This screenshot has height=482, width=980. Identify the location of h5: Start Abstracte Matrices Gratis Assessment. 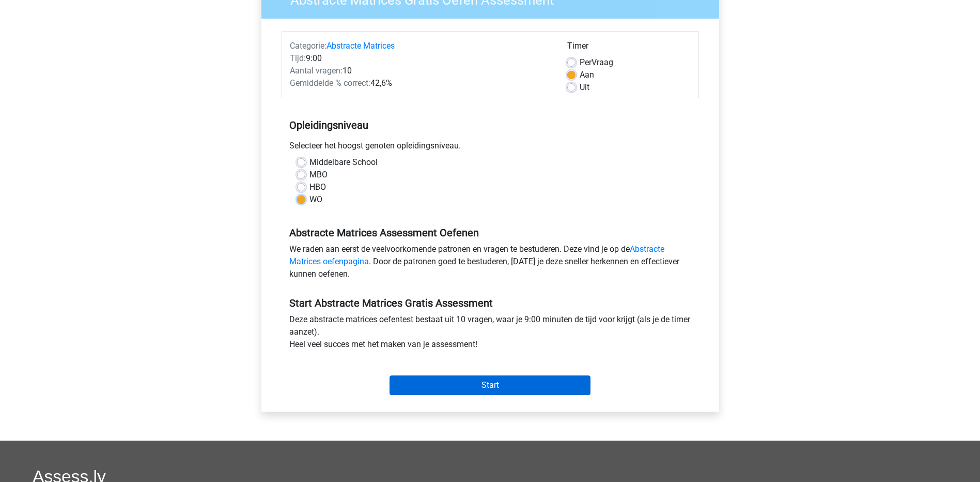
(490, 303).